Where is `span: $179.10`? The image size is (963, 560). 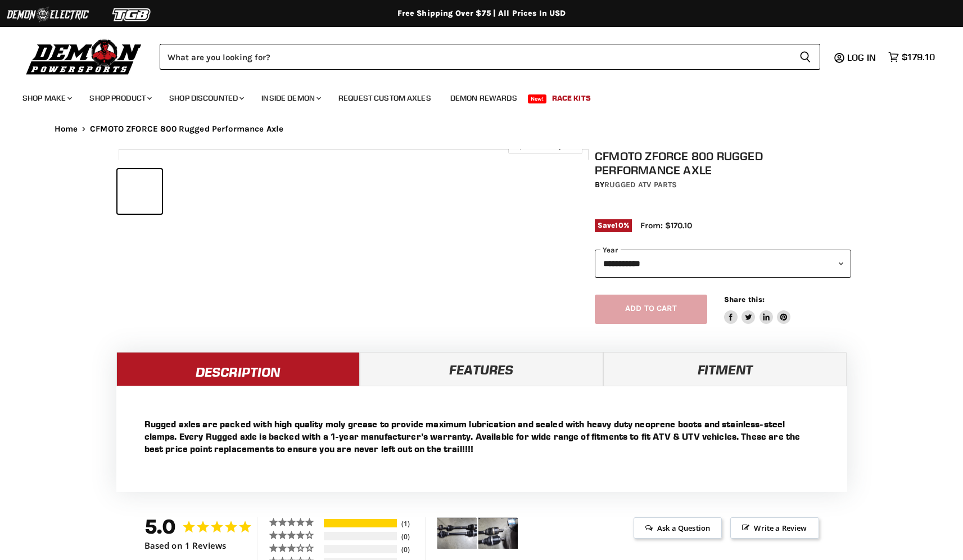 span: $179.10 is located at coordinates (918, 57).